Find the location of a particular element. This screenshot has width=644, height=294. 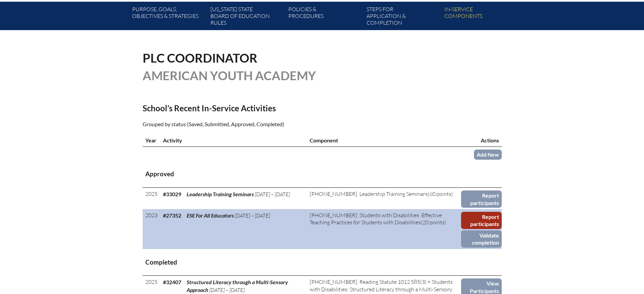

a: Purpose, goals,objectives & strategies is located at coordinates (168, 17).